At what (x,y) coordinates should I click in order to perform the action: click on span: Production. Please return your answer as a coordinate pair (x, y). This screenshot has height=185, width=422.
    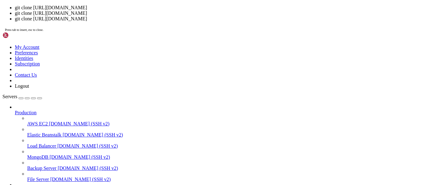
    Looking at the image, I should click on (26, 112).